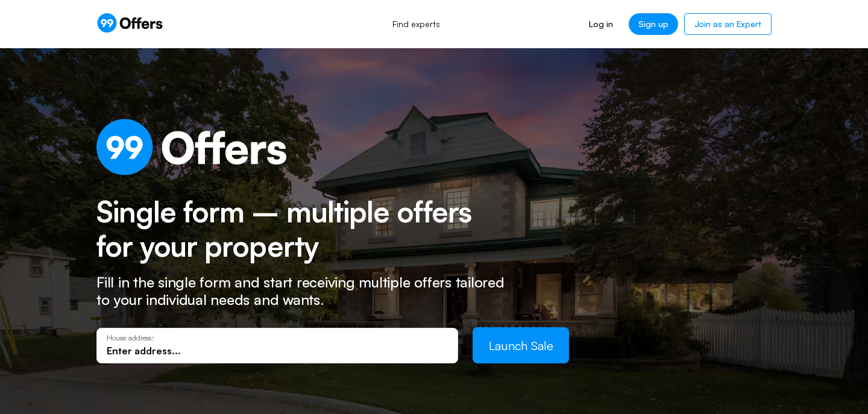  What do you see at coordinates (728, 24) in the screenshot?
I see `a: Join as an Expert` at bounding box center [728, 24].